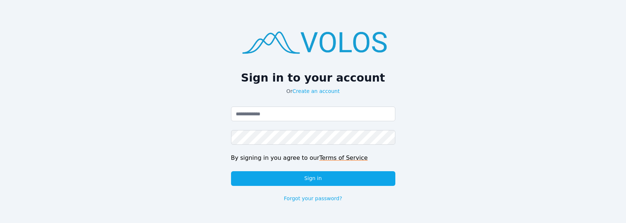  I want to click on a: Terms of Service, so click(344, 157).